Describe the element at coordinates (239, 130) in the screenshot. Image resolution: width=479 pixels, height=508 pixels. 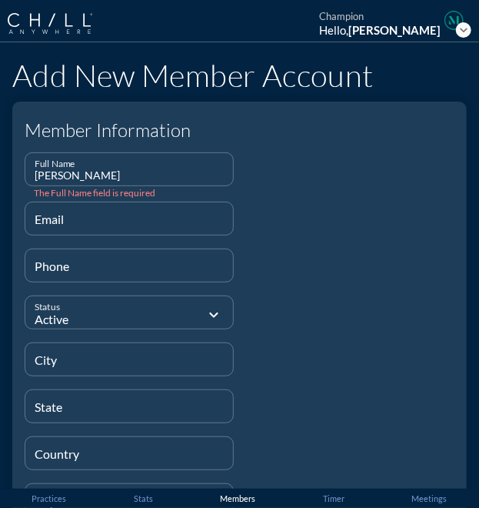
I see `h4: Member Information` at that location.